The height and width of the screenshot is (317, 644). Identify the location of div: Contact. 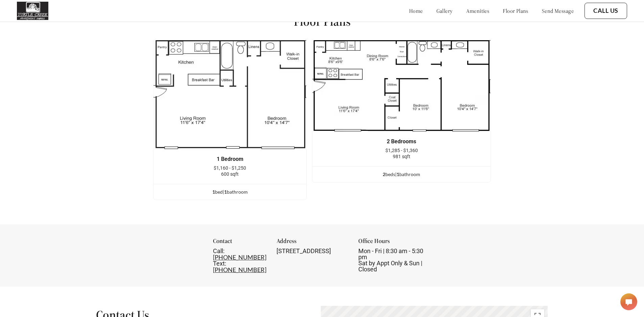
(240, 243).